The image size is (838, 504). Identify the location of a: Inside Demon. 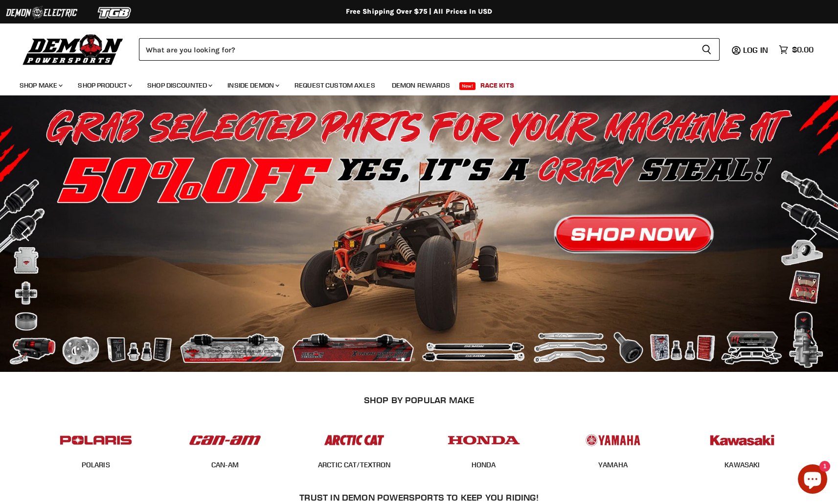
(253, 85).